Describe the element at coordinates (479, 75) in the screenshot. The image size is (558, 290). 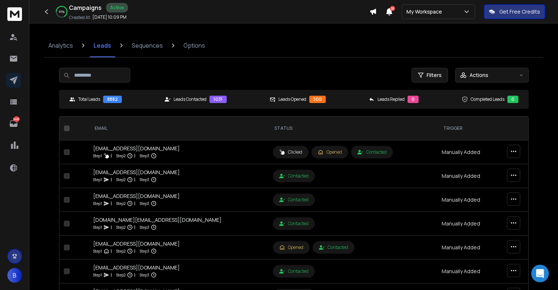
I see `p: Actions` at that location.